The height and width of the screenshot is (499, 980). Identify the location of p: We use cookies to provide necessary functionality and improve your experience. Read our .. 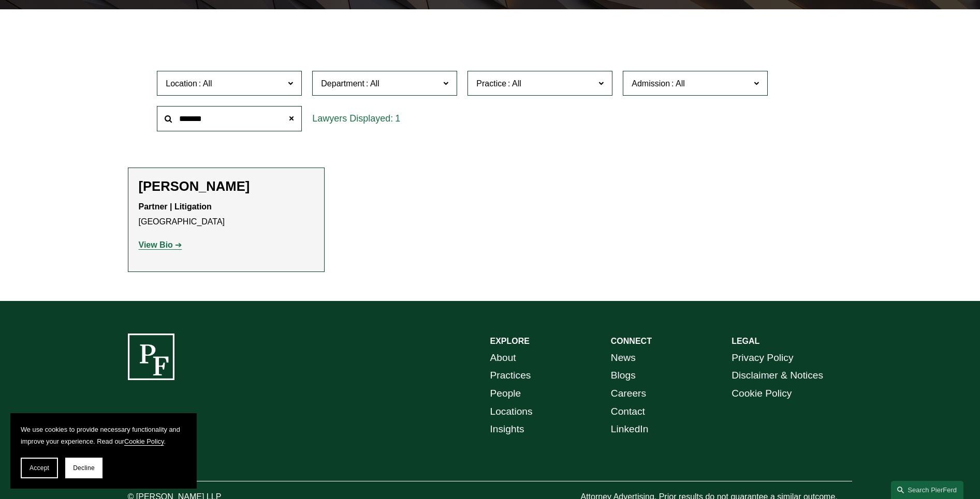
(104, 436).